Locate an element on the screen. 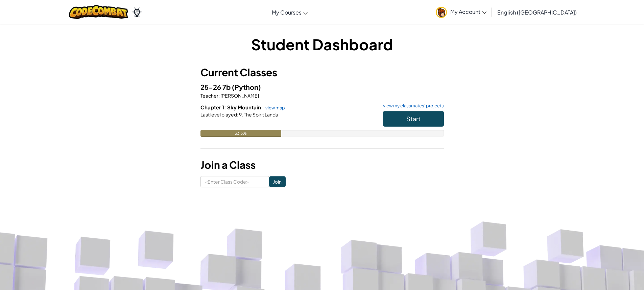 The height and width of the screenshot is (290, 644). div: 33.3% is located at coordinates (241, 133).